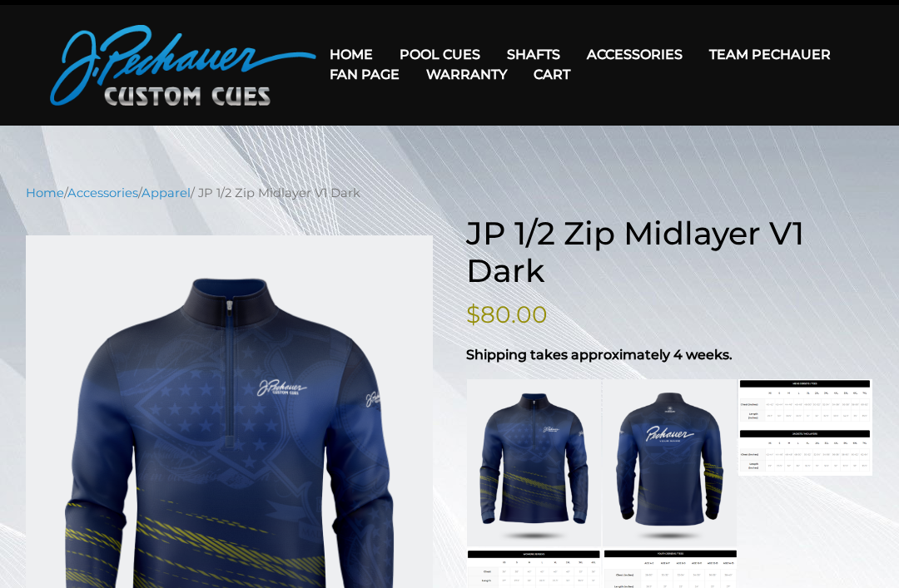 Image resolution: width=899 pixels, height=588 pixels. Describe the element at coordinates (507, 314) in the screenshot. I see `bdi: 80.00` at that location.